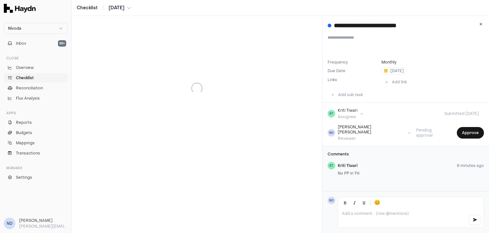 The height and width of the screenshot is (233, 489). What do you see at coordinates (36, 168) in the screenshot?
I see `div: Manage` at bounding box center [36, 168].